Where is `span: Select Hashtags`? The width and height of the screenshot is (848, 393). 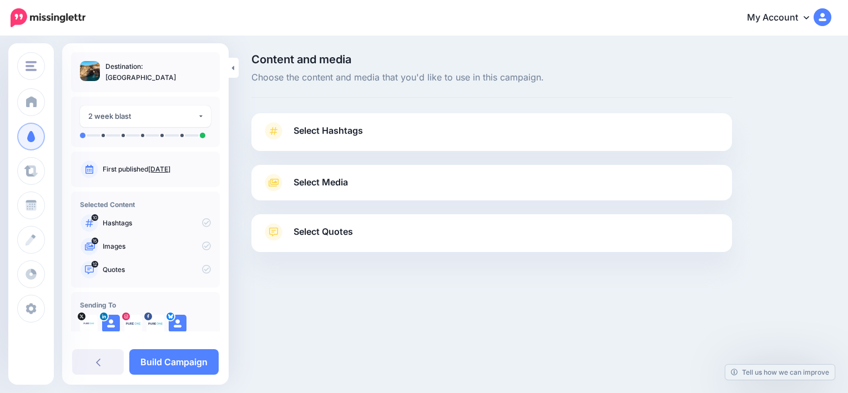 span: Select Hashtags is located at coordinates (328, 130).